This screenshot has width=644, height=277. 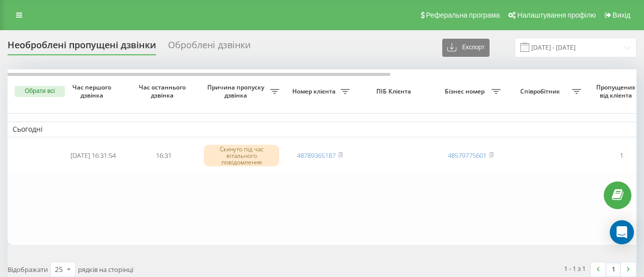 I want to click on div: 1 - 1 з 1, so click(x=575, y=268).